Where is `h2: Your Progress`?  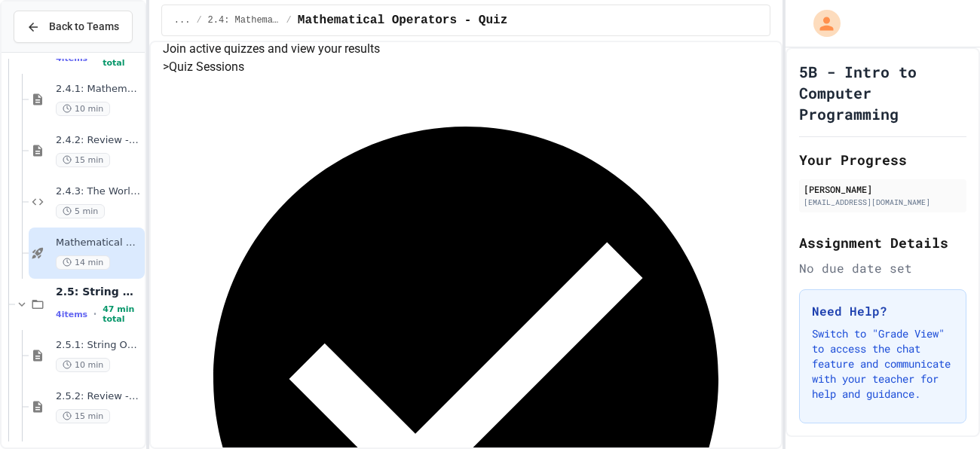
h2: Your Progress is located at coordinates (883, 160).